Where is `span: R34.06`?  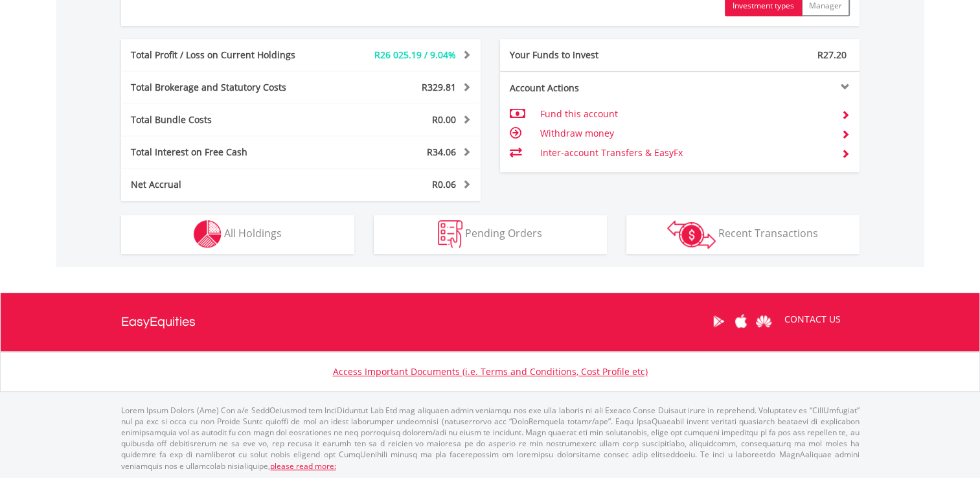 span: R34.06 is located at coordinates (442, 152).